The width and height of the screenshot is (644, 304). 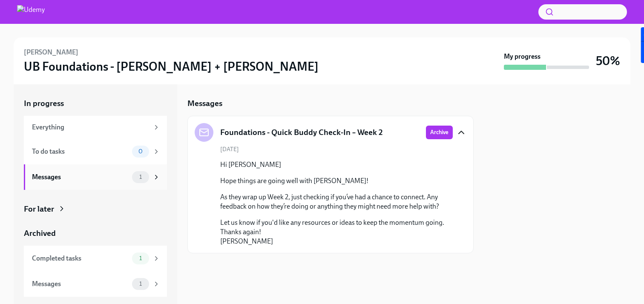 What do you see at coordinates (95, 103) in the screenshot?
I see `div: In progress` at bounding box center [95, 103].